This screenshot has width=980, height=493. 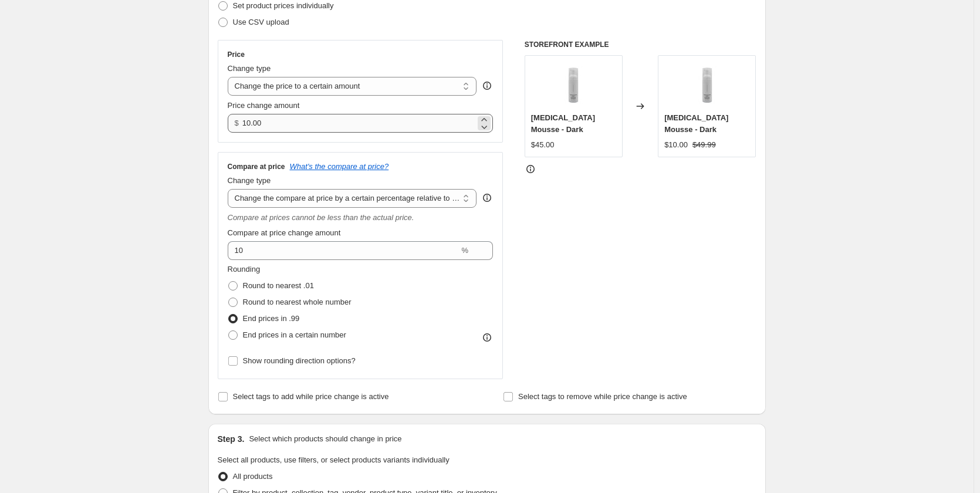 What do you see at coordinates (321, 217) in the screenshot?
I see `i: Compare at prices cannot be less than the actual price.` at bounding box center [321, 217].